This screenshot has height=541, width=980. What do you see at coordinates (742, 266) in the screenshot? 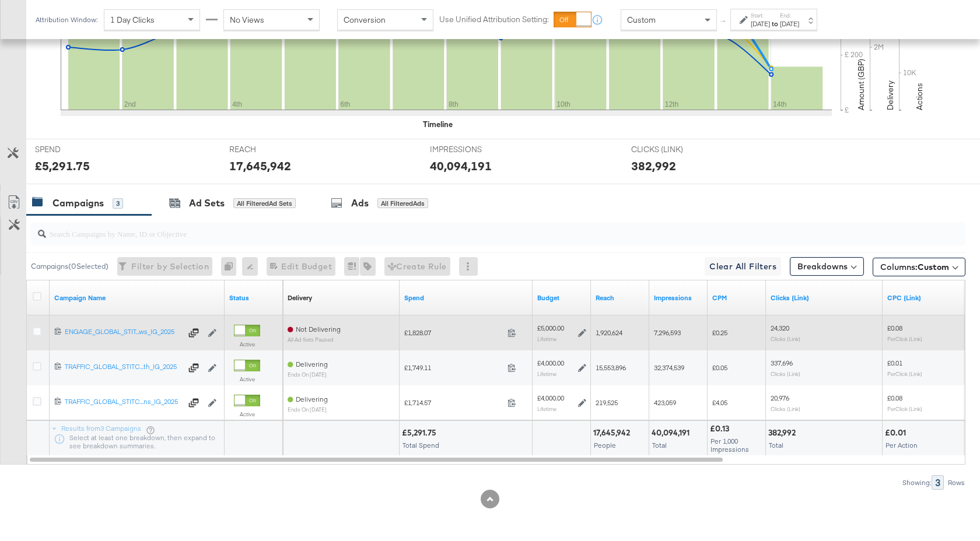
I see `span: Clear All Filters` at bounding box center [742, 266].